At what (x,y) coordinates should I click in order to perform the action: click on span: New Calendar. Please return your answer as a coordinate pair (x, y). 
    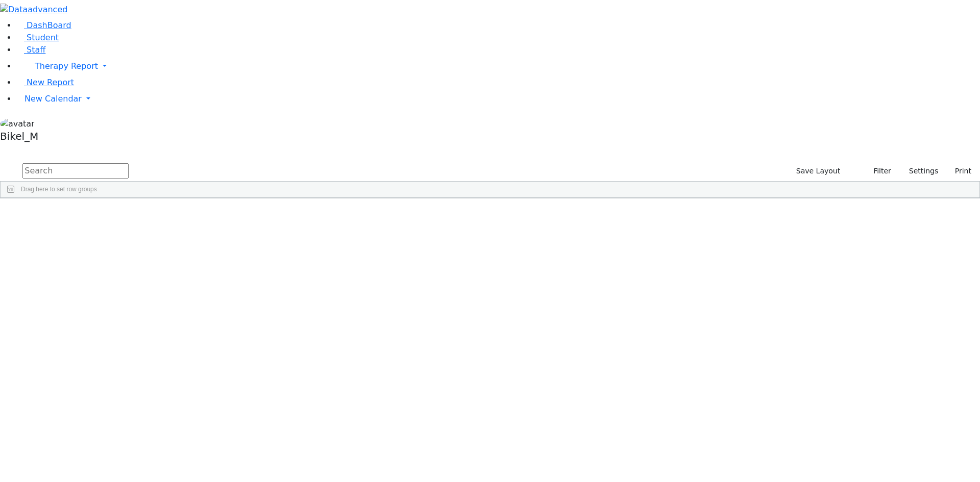
    Looking at the image, I should click on (53, 99).